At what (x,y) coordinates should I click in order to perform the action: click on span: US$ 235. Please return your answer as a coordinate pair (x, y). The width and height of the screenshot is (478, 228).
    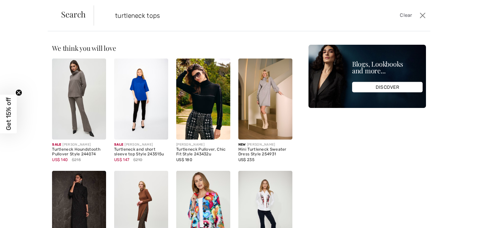
    Looking at the image, I should click on (246, 159).